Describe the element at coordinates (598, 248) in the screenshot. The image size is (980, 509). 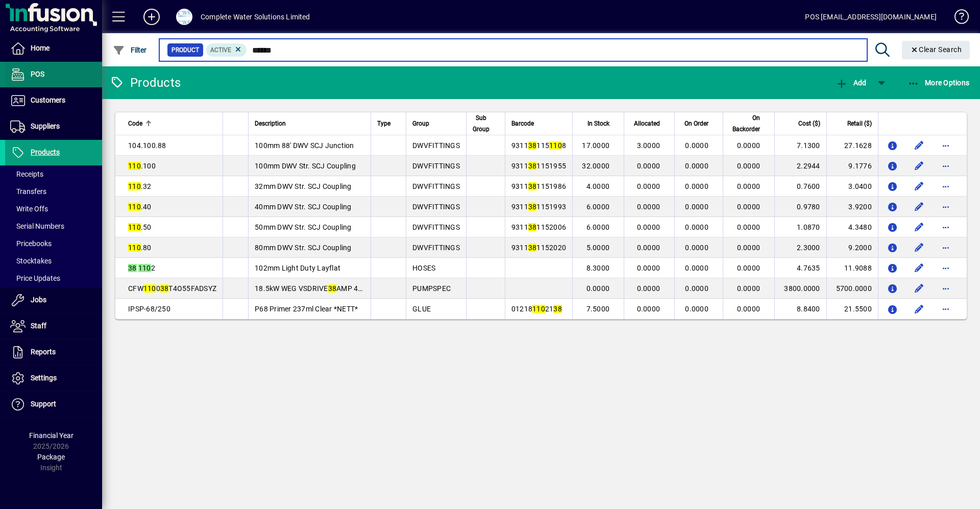
I see `span: 5.0000` at that location.